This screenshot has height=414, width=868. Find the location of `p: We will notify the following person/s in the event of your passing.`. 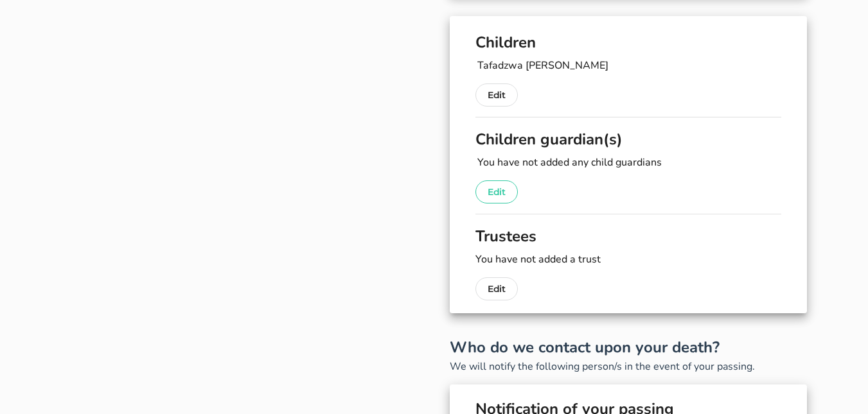

p: We will notify the following person/s in the event of your passing. is located at coordinates (628, 367).